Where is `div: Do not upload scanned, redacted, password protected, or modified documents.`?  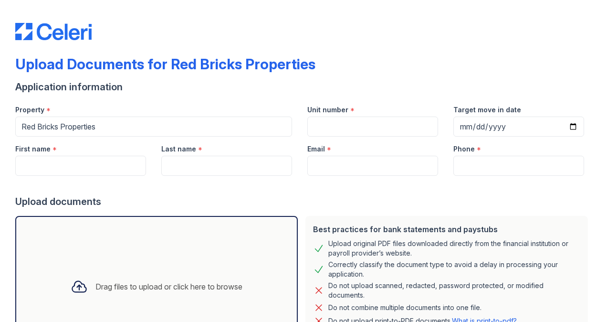
div: Do not upload scanned, redacted, password protected, or modified documents. is located at coordinates (454, 290).